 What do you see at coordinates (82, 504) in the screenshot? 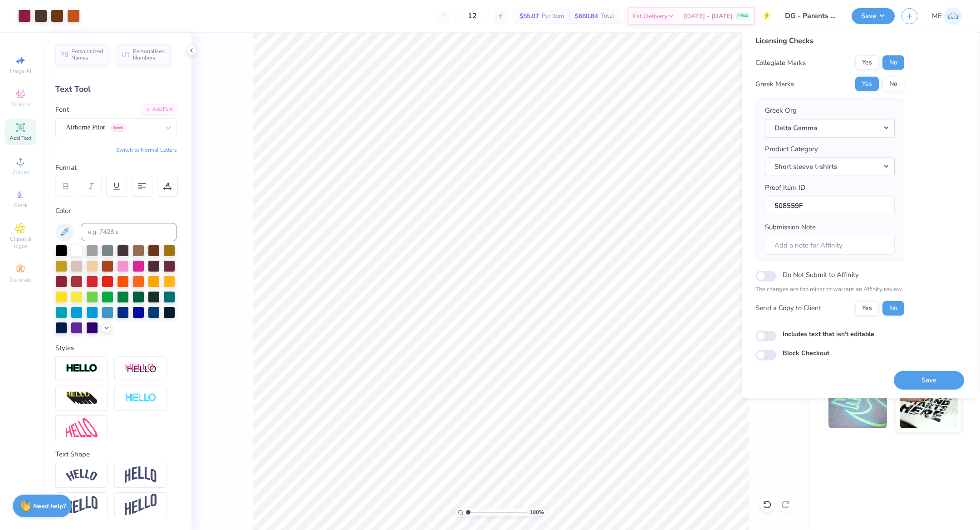
I see `img: Flag` at bounding box center [82, 504].